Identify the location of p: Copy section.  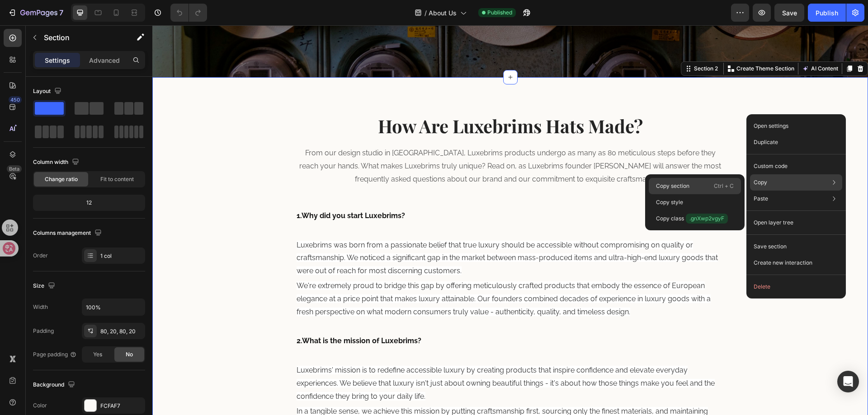
(673, 186).